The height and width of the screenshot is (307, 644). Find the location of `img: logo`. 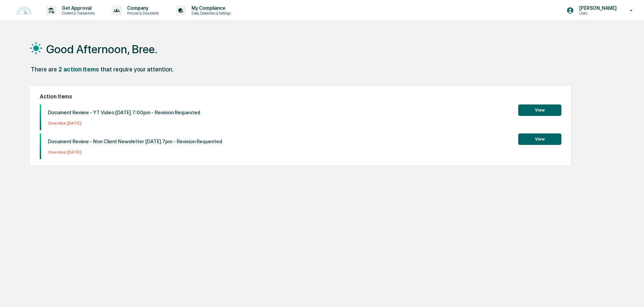

img: logo is located at coordinates (24, 10).